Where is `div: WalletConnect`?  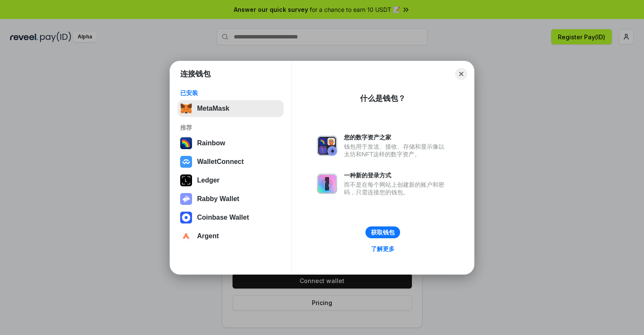
div: WalletConnect is located at coordinates (221, 162).